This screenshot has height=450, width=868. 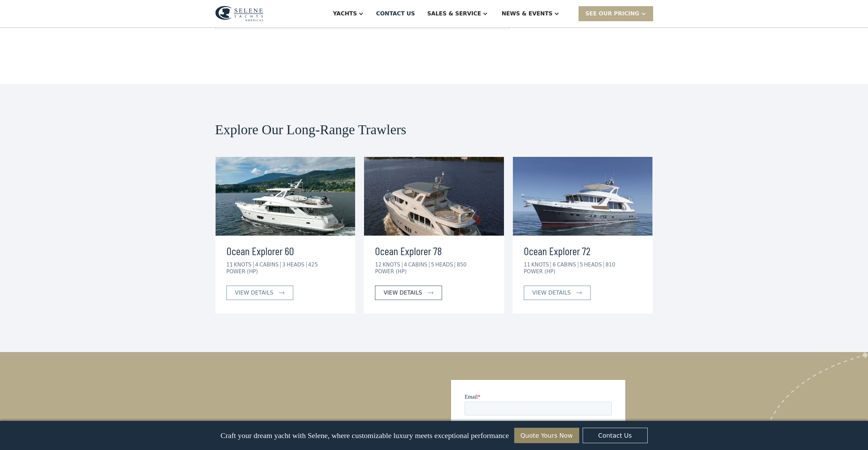 I want to click on img: logo, so click(x=239, y=14).